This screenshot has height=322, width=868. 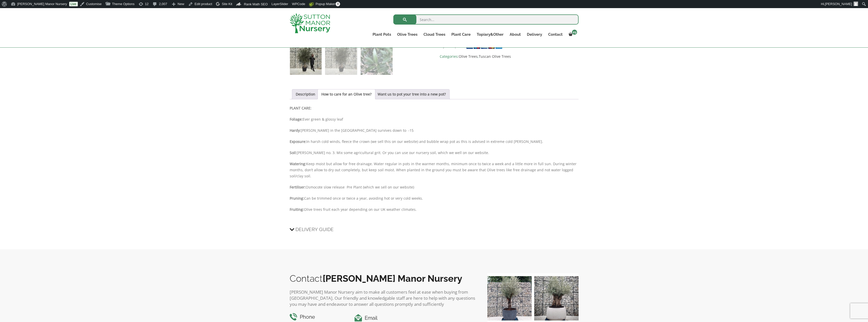 What do you see at coordinates (298, 163) in the screenshot?
I see `strong: Watering:` at bounding box center [298, 163].